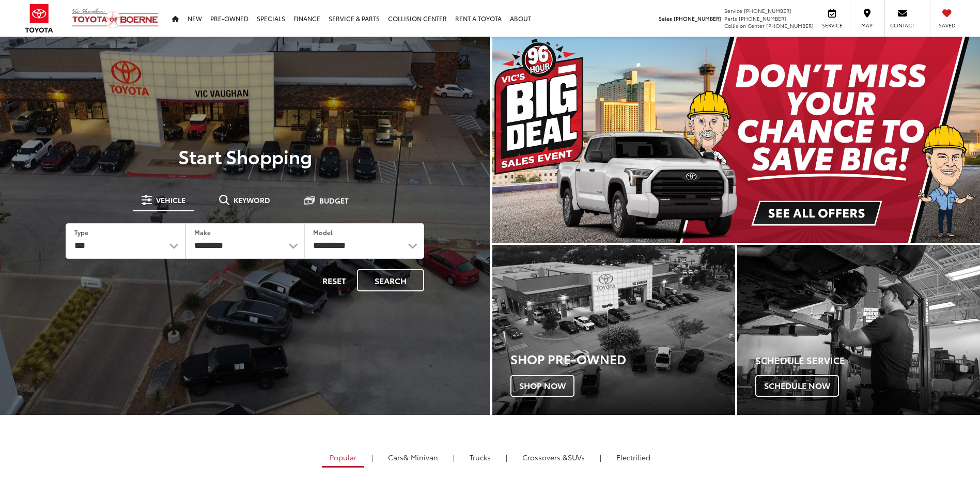  What do you see at coordinates (622, 359) in the screenshot?
I see `h3: Shop Pre-Owned` at bounding box center [622, 359].